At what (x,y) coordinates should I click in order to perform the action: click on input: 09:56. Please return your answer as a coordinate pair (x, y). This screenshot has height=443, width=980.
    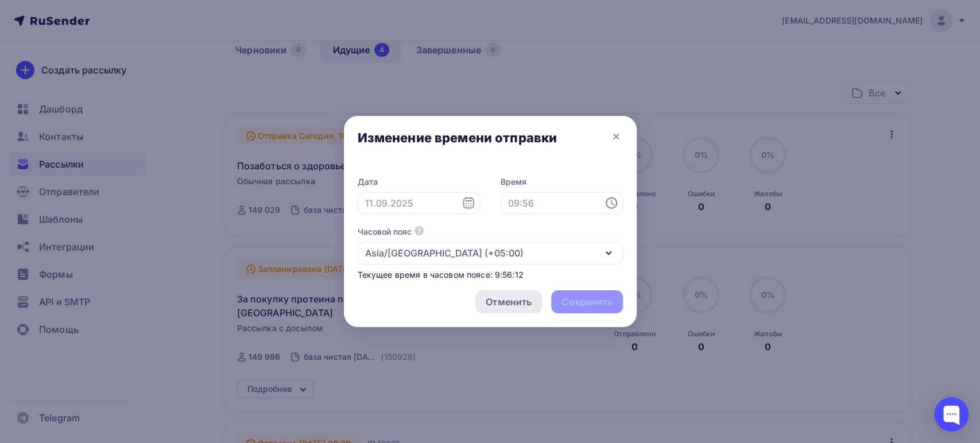
    Looking at the image, I should click on (562, 203).